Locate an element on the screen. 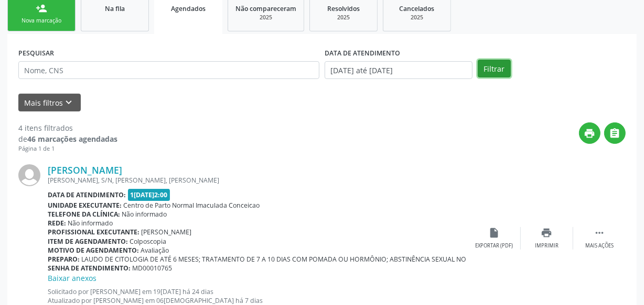  span: Não compareceram is located at coordinates (266, 8).